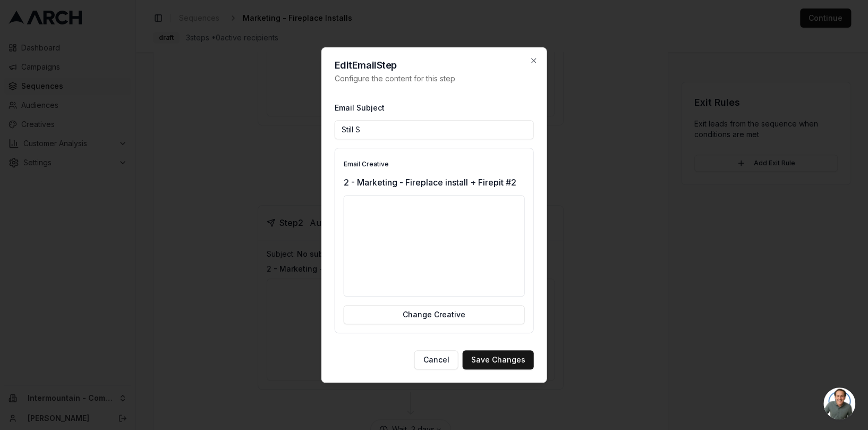  I want to click on button: Change Creative, so click(434, 315).